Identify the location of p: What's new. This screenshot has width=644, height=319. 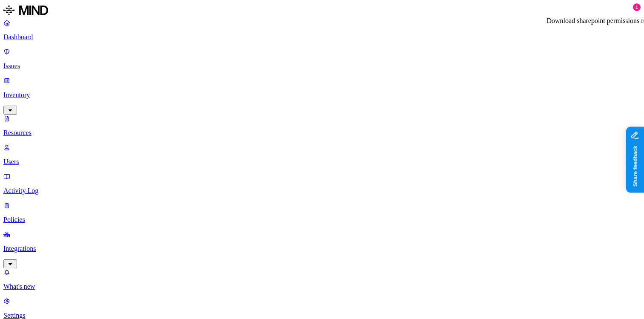
(322, 287).